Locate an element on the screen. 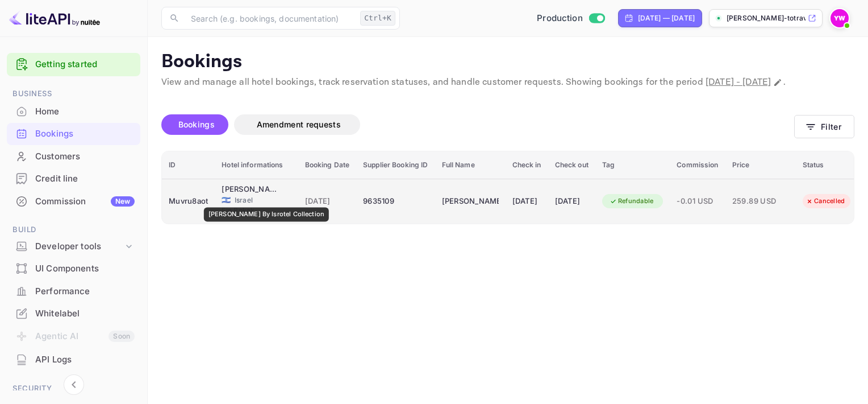  div: Cancelled is located at coordinates (826, 201).